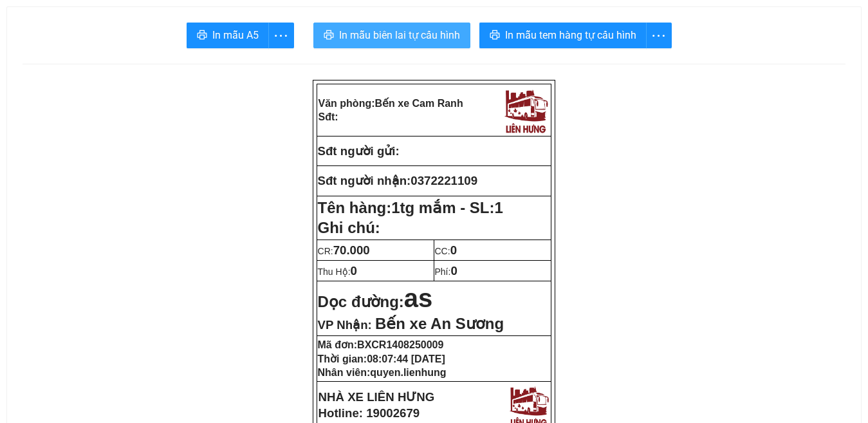 The height and width of the screenshot is (423, 868). I want to click on strong: Tên hàng:, so click(411, 207).